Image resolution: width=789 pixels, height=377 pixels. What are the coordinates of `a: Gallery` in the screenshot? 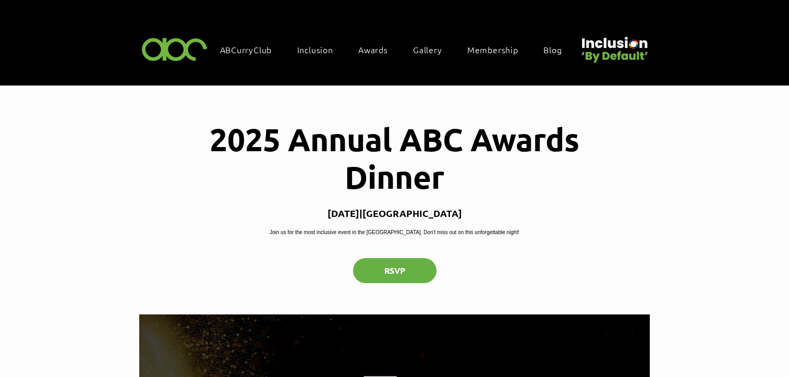 It's located at (433, 50).